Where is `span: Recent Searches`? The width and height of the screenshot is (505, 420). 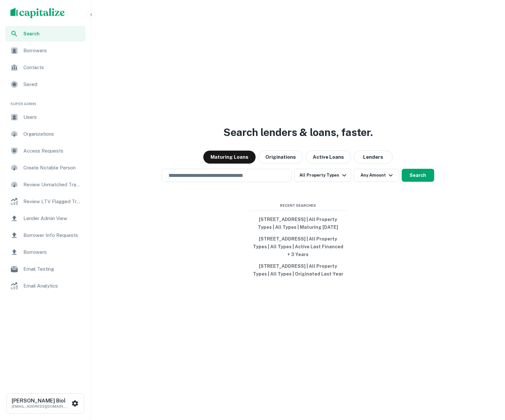
span: Recent Searches is located at coordinates (298, 205).